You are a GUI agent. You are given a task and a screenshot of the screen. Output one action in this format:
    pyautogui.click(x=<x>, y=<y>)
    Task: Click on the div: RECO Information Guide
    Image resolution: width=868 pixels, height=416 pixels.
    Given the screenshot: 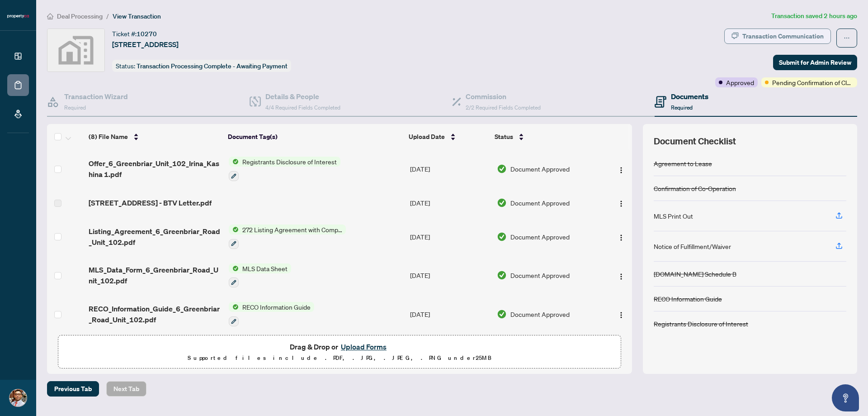 What is the action you would take?
    pyautogui.click(x=688, y=299)
    